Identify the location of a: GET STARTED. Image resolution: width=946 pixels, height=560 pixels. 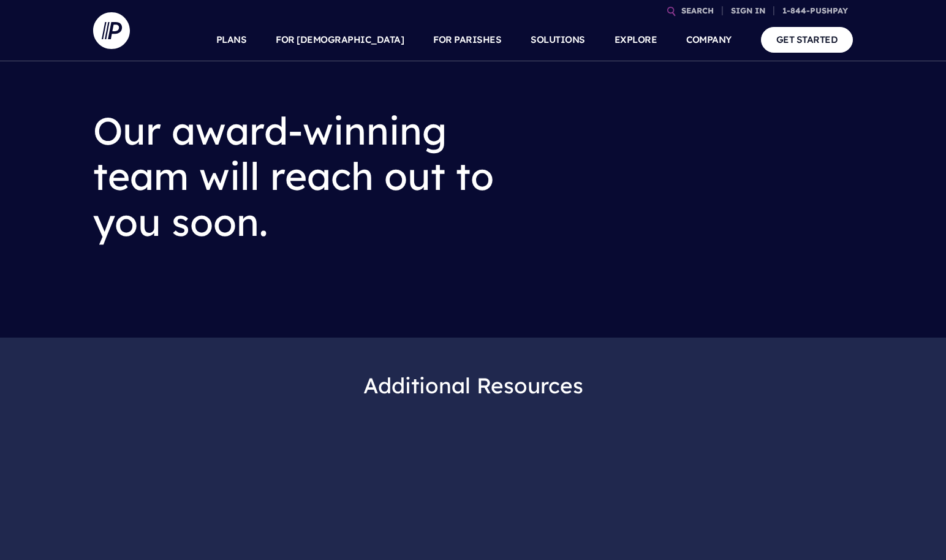
(807, 40).